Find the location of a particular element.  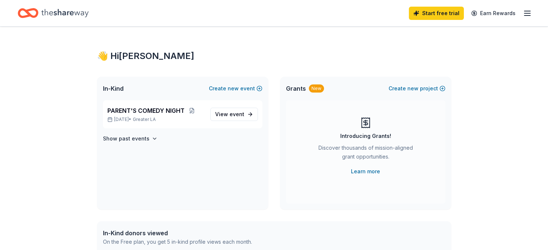

span: In-Kind is located at coordinates (113, 89).